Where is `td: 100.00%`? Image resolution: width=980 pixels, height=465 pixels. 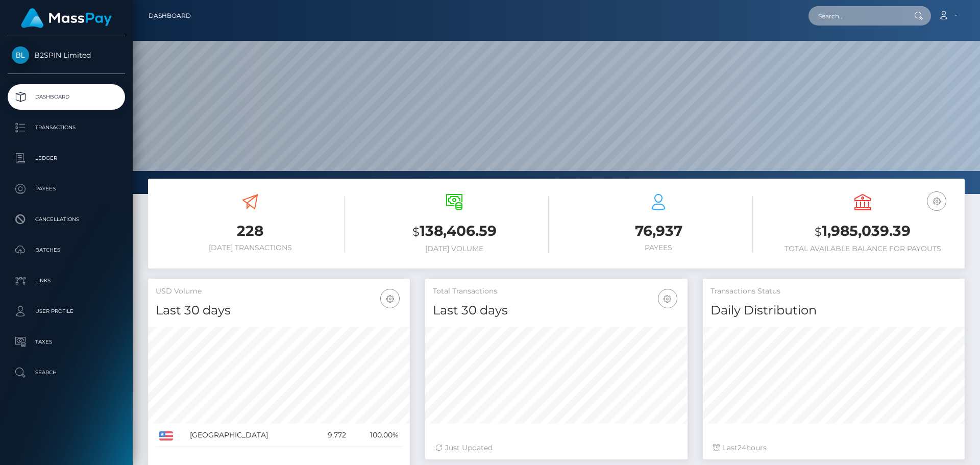 td: 100.00% is located at coordinates (376, 435).